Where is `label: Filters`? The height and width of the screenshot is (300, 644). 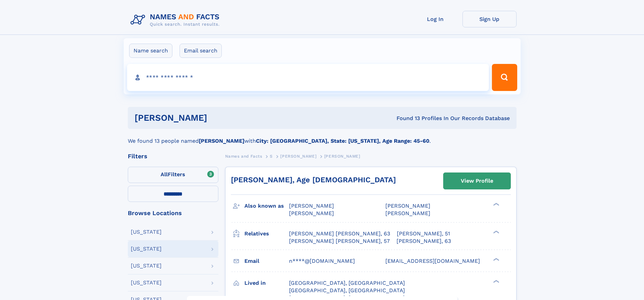 label: Filters is located at coordinates (173, 175).